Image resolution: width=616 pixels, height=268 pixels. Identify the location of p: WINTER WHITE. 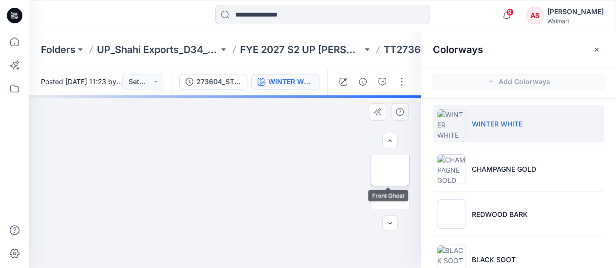
(497, 124).